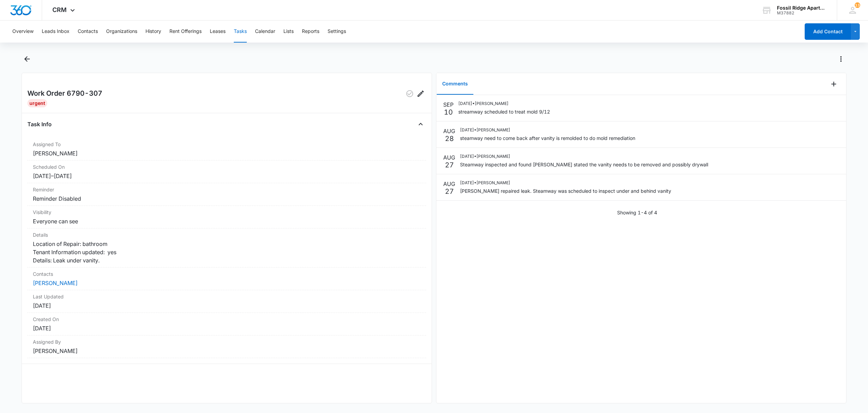 This screenshot has width=868, height=413. What do you see at coordinates (421, 124) in the screenshot?
I see `button: Close` at bounding box center [421, 124].